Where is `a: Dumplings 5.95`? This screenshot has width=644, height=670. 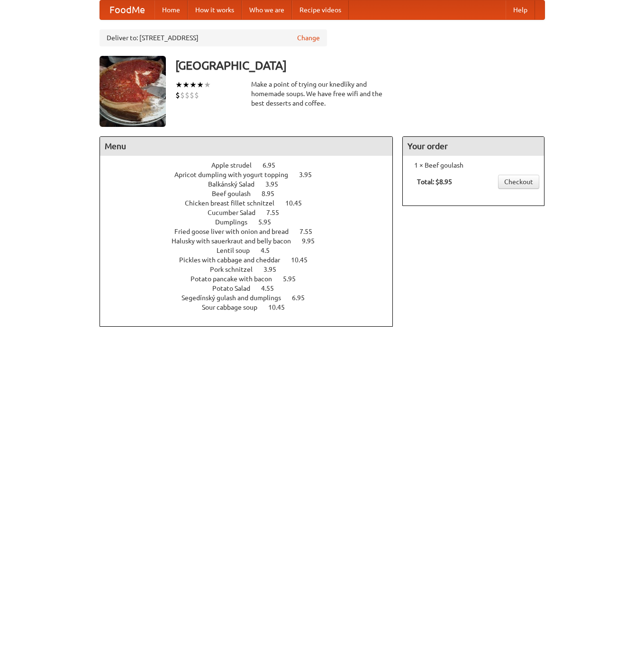
a: Dumplings 5.95 is located at coordinates (252, 222).